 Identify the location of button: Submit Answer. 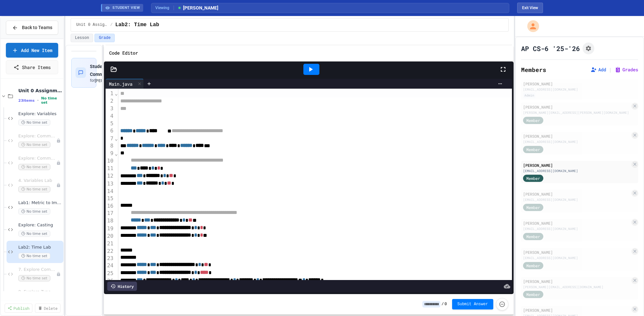
(473, 304).